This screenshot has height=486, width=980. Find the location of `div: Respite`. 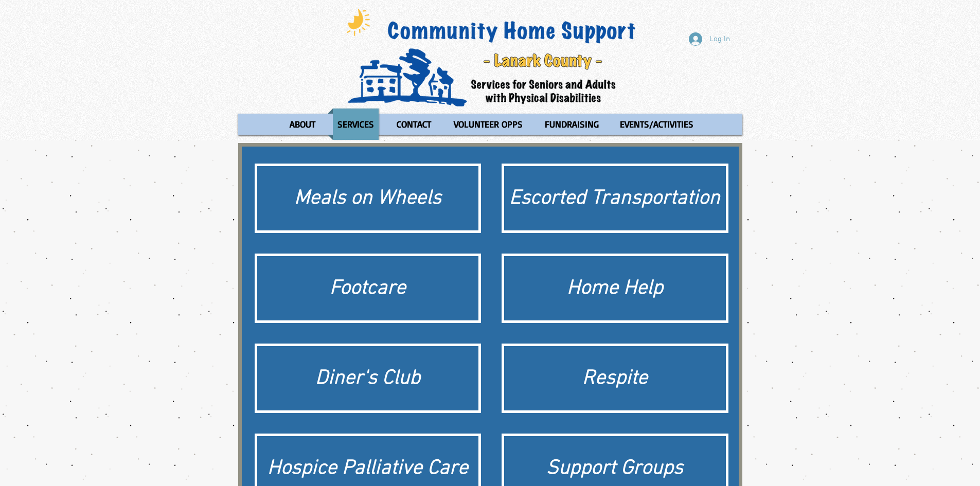

div: Respite is located at coordinates (615, 379).